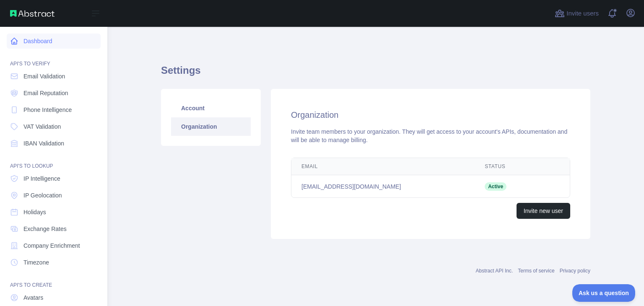  I want to click on div: API'S TO VERIFY, so click(54, 59).